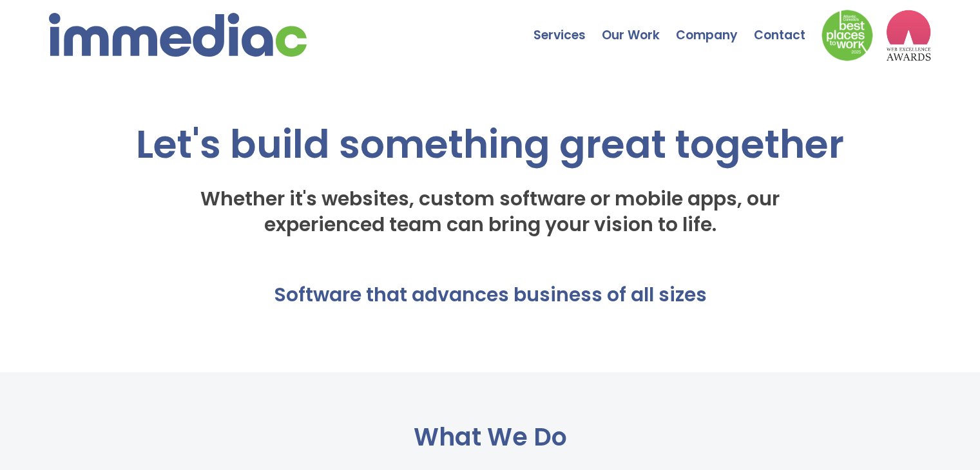 The height and width of the screenshot is (470, 980). What do you see at coordinates (490, 294) in the screenshot?
I see `span: Software that advances business of all sizes` at bounding box center [490, 294].